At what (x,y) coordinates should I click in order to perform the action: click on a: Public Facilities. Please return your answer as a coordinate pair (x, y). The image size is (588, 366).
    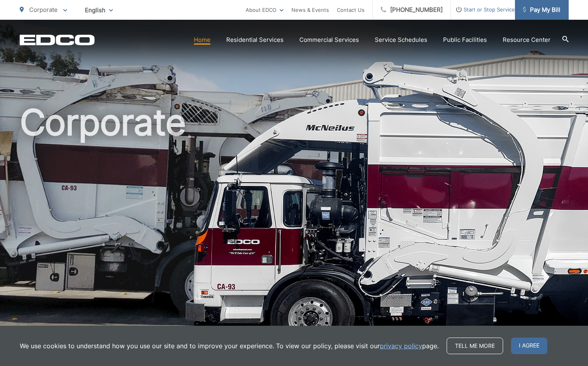
    Looking at the image, I should click on (465, 40).